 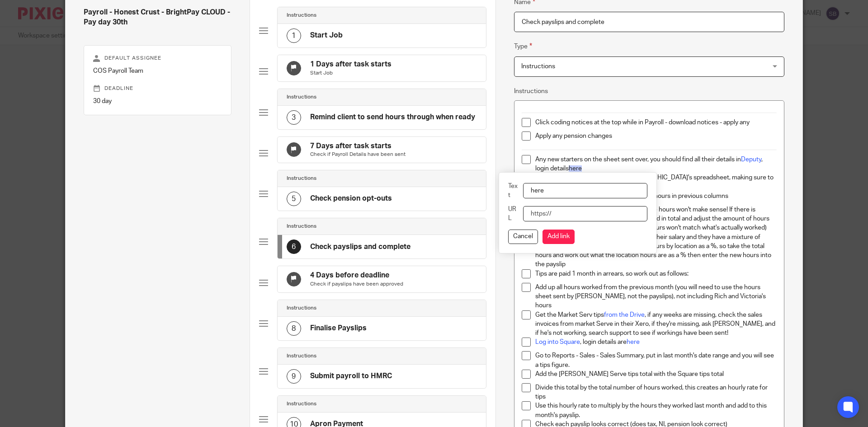 What do you see at coordinates (157, 101) in the screenshot?
I see `p: 30 day` at bounding box center [157, 101].